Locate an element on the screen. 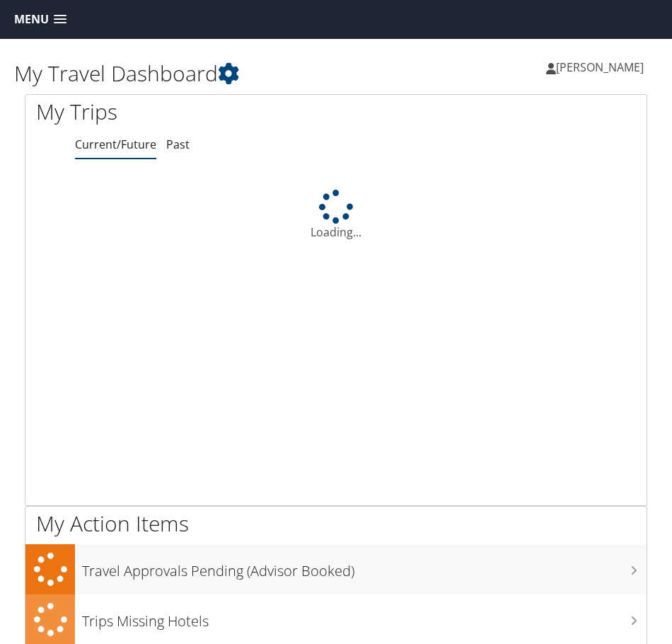  h1: My Trips is located at coordinates (180, 112).